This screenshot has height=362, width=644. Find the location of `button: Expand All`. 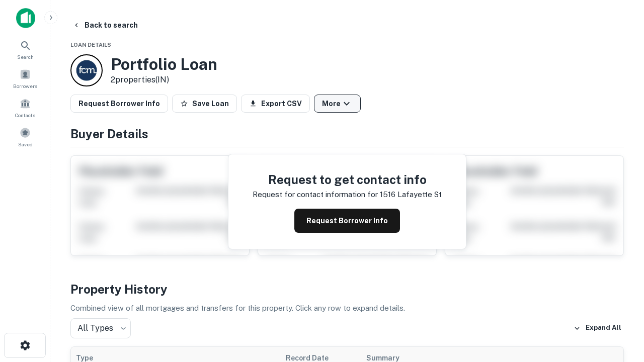

button: Expand All is located at coordinates (597, 328).